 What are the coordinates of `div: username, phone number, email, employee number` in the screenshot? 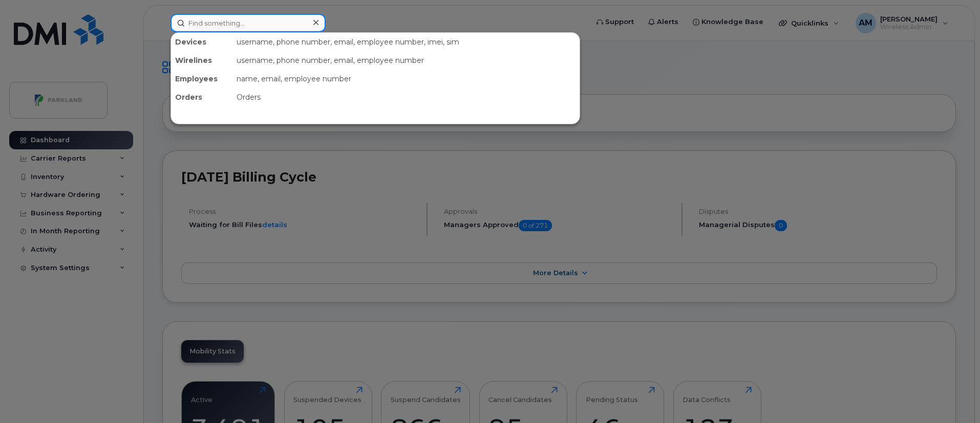 It's located at (406, 60).